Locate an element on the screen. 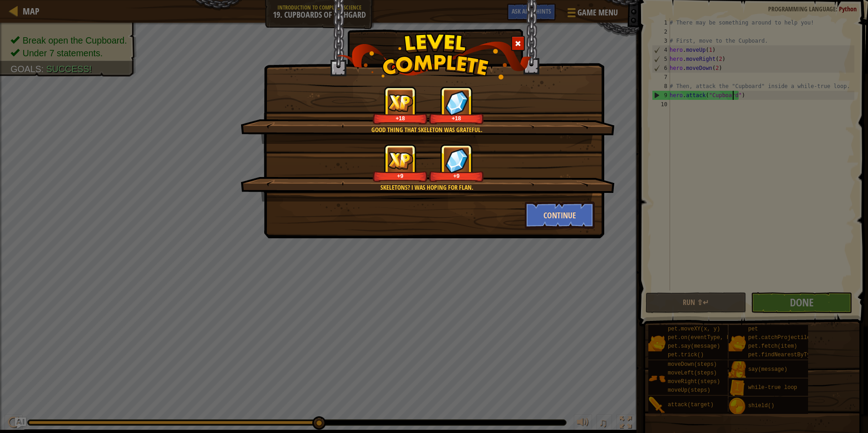 Image resolution: width=868 pixels, height=433 pixels. div: Skeletons? I was hoping for Flan. is located at coordinates (426, 188).